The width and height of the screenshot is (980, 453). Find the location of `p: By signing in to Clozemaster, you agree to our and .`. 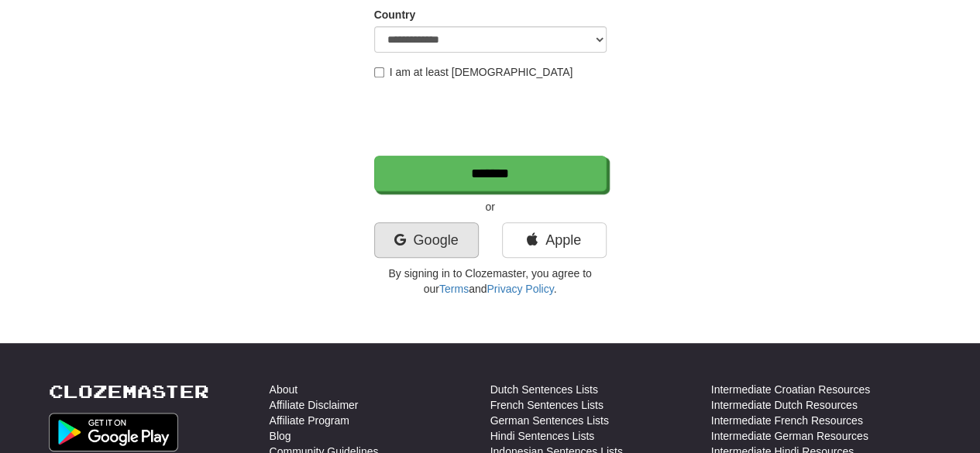

p: By signing in to Clozemaster, you agree to our and . is located at coordinates (490, 281).